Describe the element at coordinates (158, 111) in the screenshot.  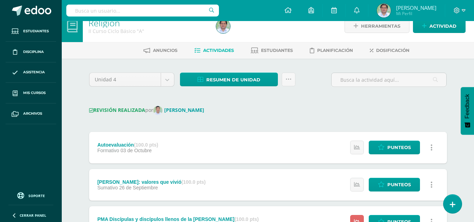
I see `img: ccd5de97d994fd7ff2089e2df61de832.png` at that location.